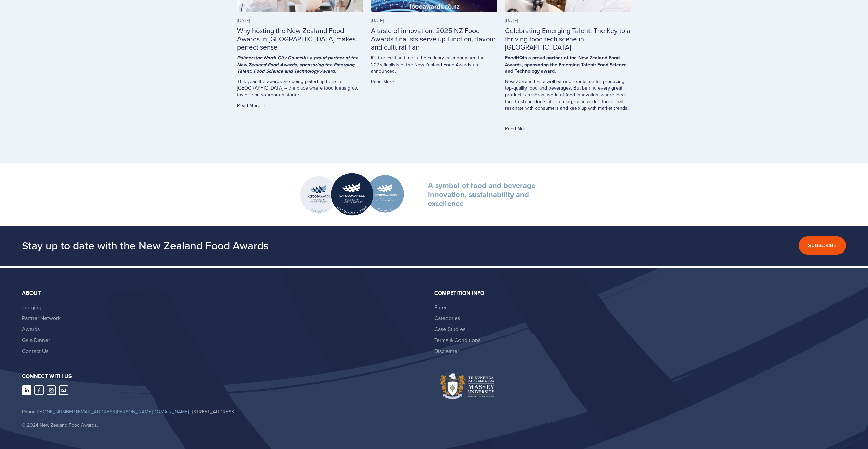 The height and width of the screenshot is (449, 868). Describe the element at coordinates (568, 95) in the screenshot. I see `p: New Zealand has a well-earned reputation for producing top-quality food and beverages. But behind...` at that location.